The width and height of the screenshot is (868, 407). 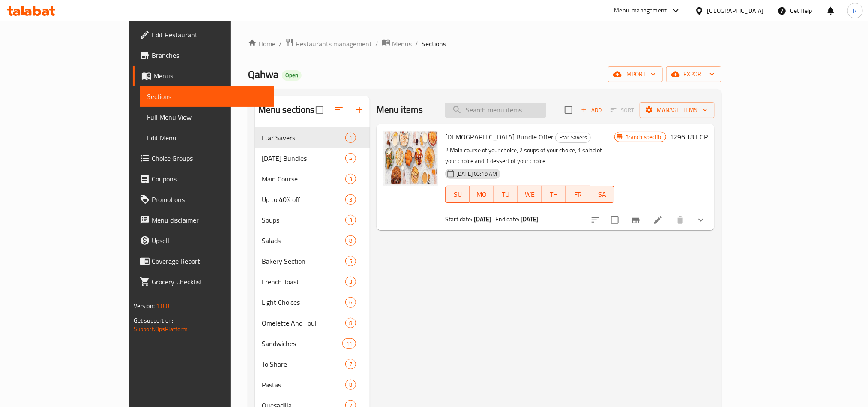 What do you see at coordinates (350, 364) in the screenshot?
I see `span: 7` at bounding box center [350, 364].